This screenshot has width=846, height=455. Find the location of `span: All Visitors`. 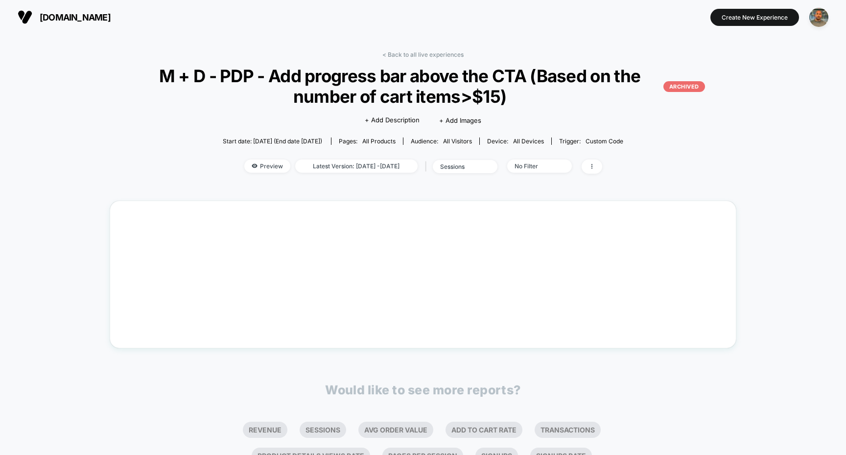

span: All Visitors is located at coordinates (457, 141).